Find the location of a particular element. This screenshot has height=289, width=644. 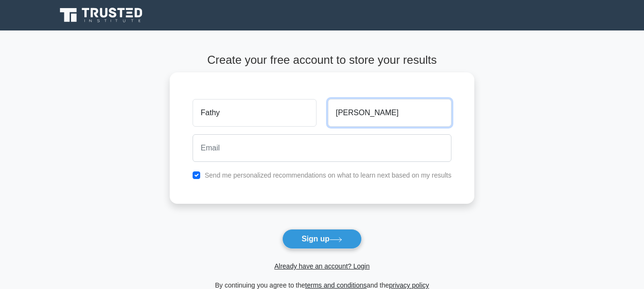

input: Last name is located at coordinates (389, 113).